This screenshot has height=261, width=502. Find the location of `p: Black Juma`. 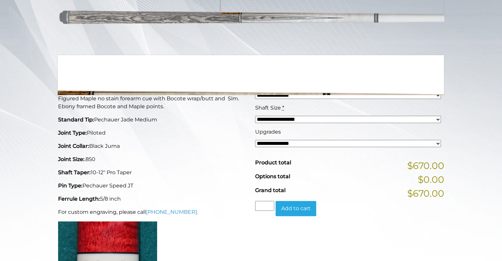

p: Black Juma is located at coordinates (152, 146).